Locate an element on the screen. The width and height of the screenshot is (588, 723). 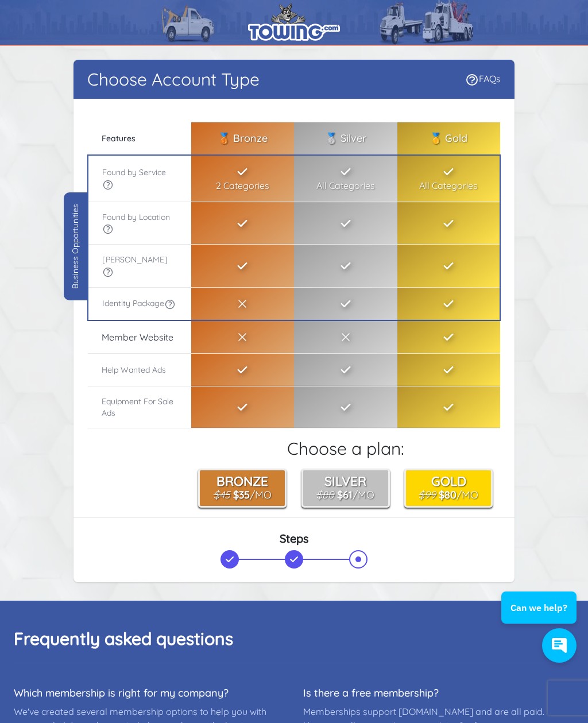
button: Can we help? is located at coordinates (49, 47).